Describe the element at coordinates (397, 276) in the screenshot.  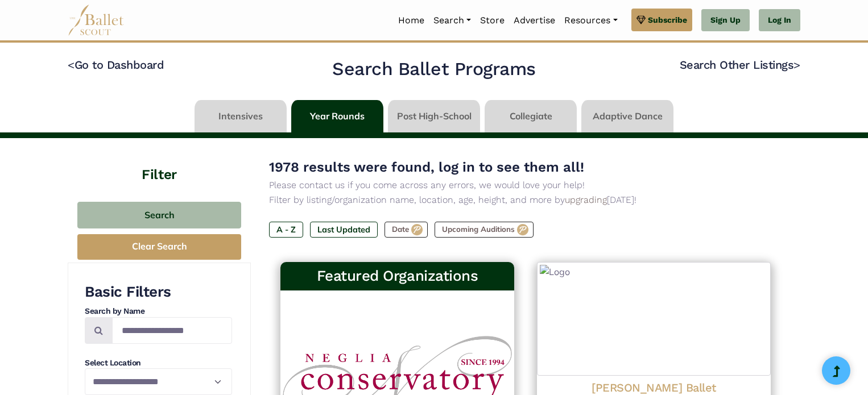
I see `h3: Featured Organizations` at that location.